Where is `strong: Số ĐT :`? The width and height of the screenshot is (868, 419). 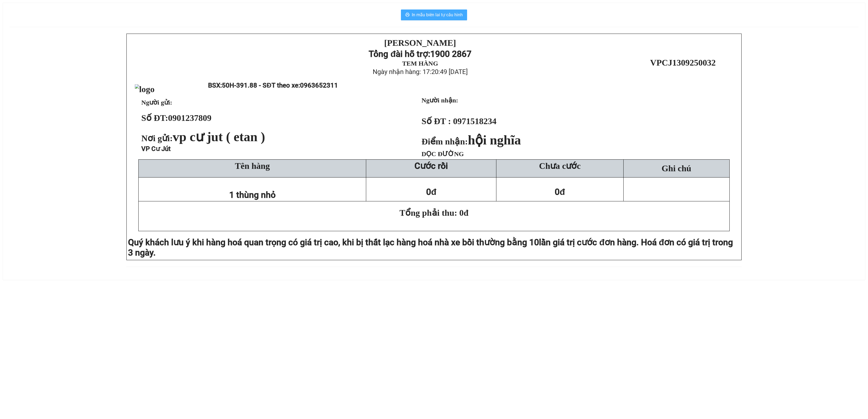
strong: Số ĐT : is located at coordinates (436, 121).